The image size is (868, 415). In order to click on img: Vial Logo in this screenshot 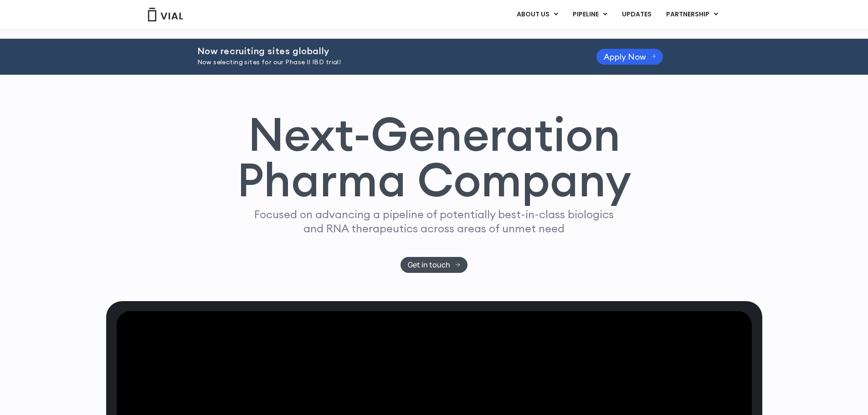, I will do `click(165, 14)`.